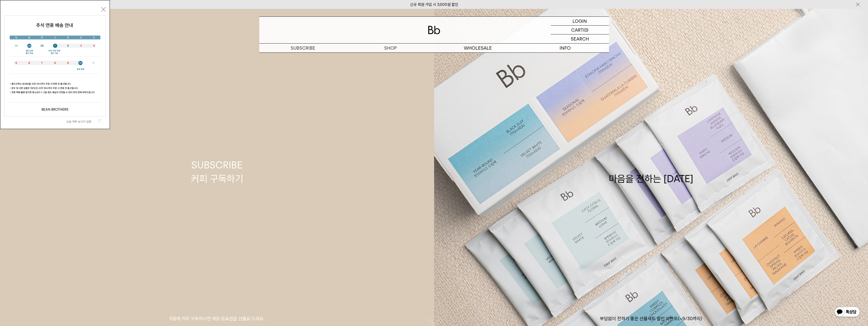  I want to click on img: 5e4d662c6b1424087153c0055ceb1a13_140731.jpg, so click(55, 66).